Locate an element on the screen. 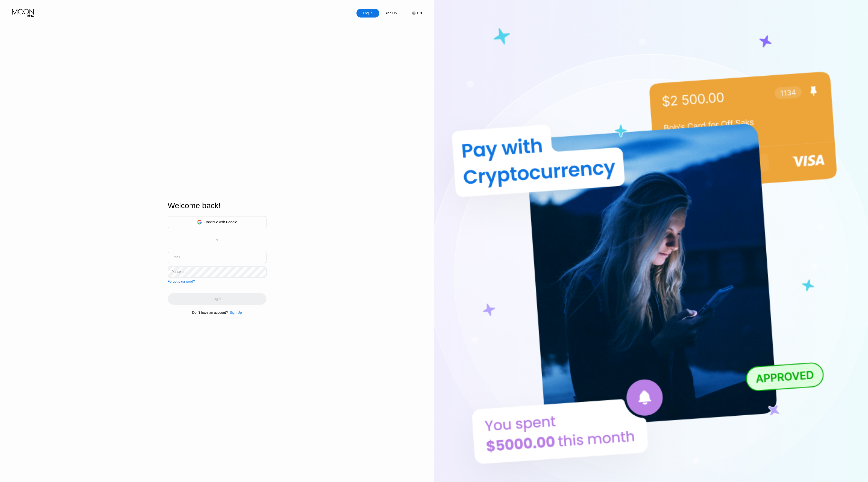 The height and width of the screenshot is (482, 868). div: Welcome back! is located at coordinates (217, 205).